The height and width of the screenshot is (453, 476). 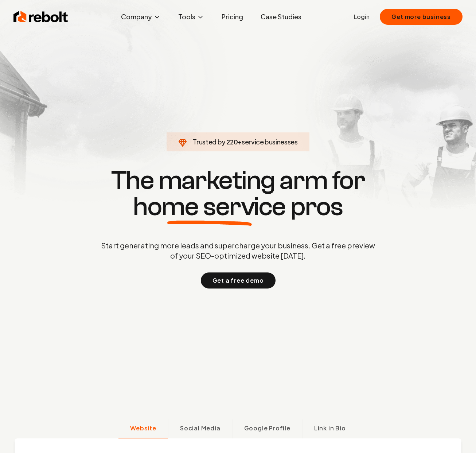 What do you see at coordinates (238, 194) in the screenshot?
I see `h1: The marketing arm for pros` at bounding box center [238, 194].